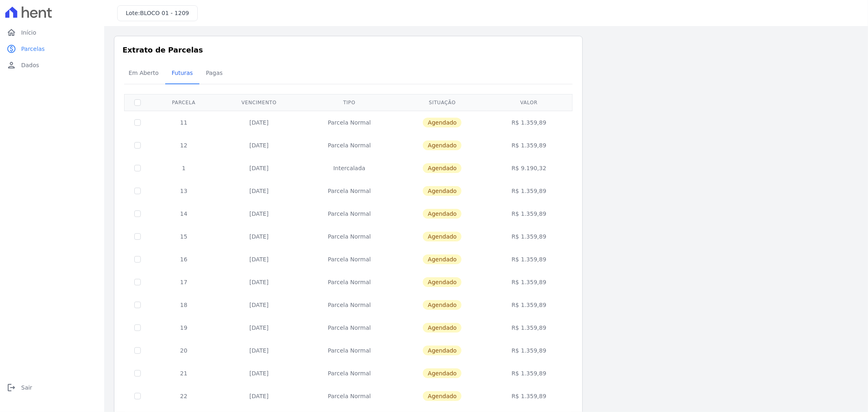 The width and height of the screenshot is (868, 412). I want to click on td: 20, so click(184, 350).